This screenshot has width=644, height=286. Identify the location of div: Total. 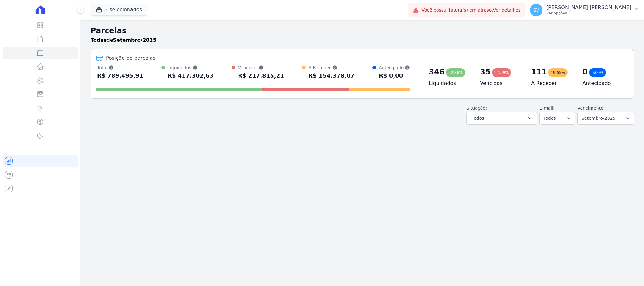
(120, 68).